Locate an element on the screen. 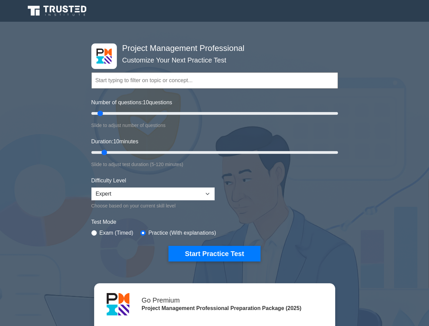 Image resolution: width=429 pixels, height=326 pixels. div: Choose based on your current skill level is located at coordinates (153, 206).